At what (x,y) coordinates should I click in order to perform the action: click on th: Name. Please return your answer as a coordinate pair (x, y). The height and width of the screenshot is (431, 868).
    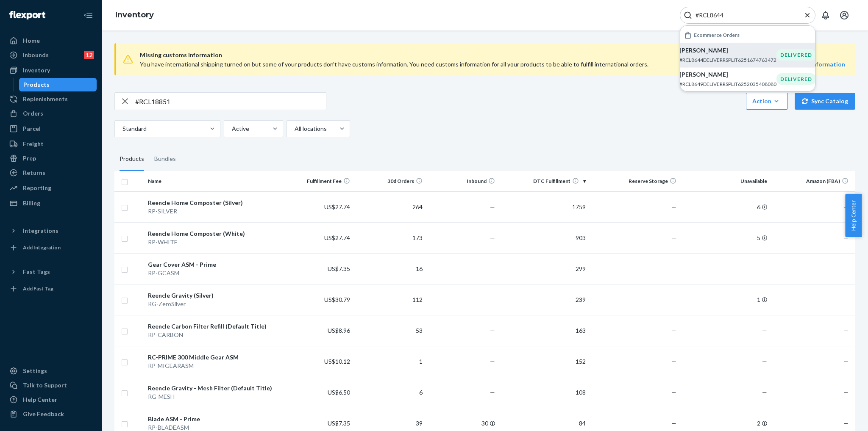
    Looking at the image, I should click on (213, 181).